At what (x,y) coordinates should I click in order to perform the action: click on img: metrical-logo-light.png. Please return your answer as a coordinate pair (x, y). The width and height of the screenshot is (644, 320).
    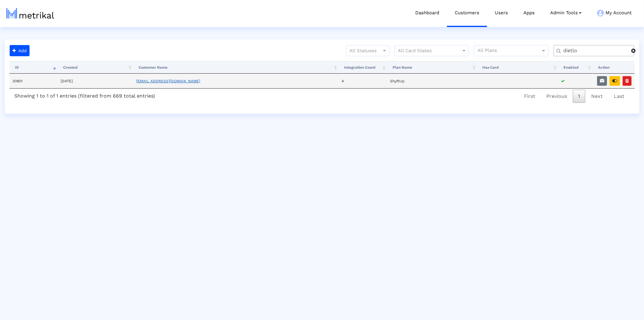
    Looking at the image, I should click on (30, 14).